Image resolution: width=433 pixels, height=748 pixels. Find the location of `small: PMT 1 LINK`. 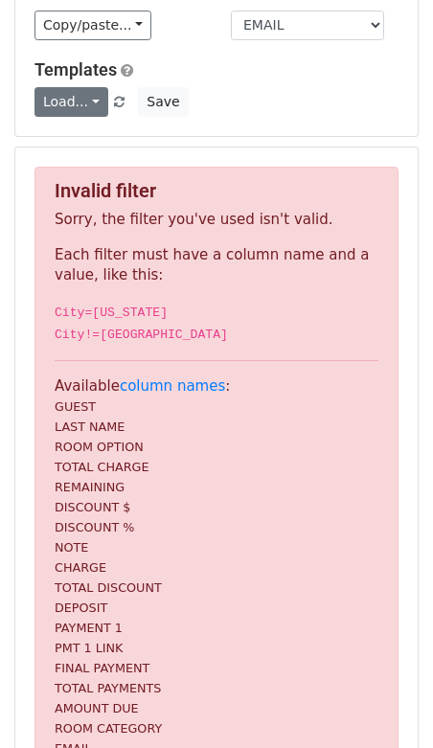

small: PMT 1 LINK is located at coordinates (88, 648).